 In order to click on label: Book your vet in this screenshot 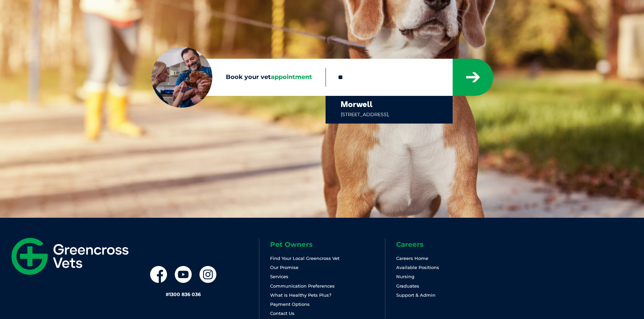, I will do `click(238, 78)`.